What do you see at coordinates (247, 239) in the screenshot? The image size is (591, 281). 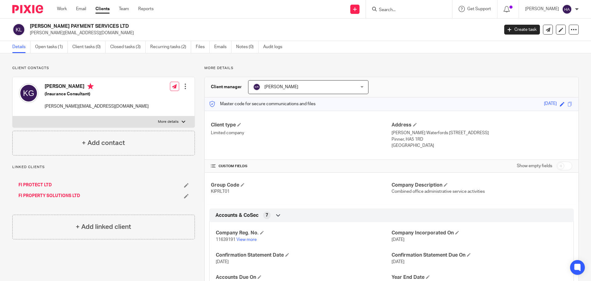 I see `a: View more` at bounding box center [247, 239].